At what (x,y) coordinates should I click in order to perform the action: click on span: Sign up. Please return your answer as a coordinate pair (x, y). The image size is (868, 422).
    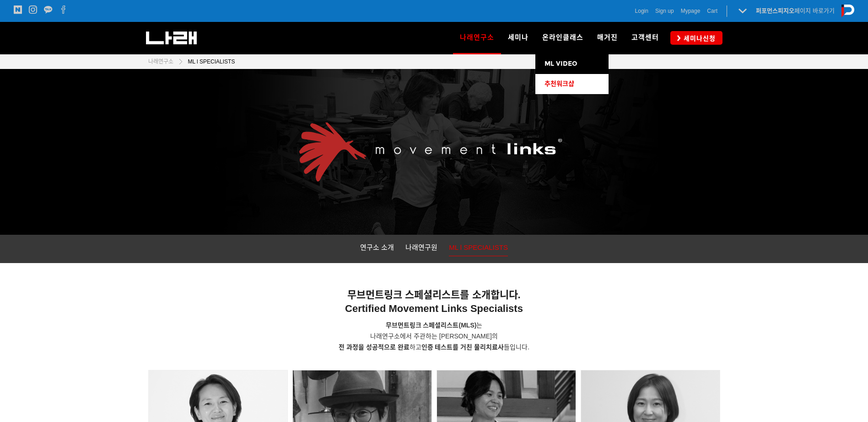
    Looking at the image, I should click on (664, 11).